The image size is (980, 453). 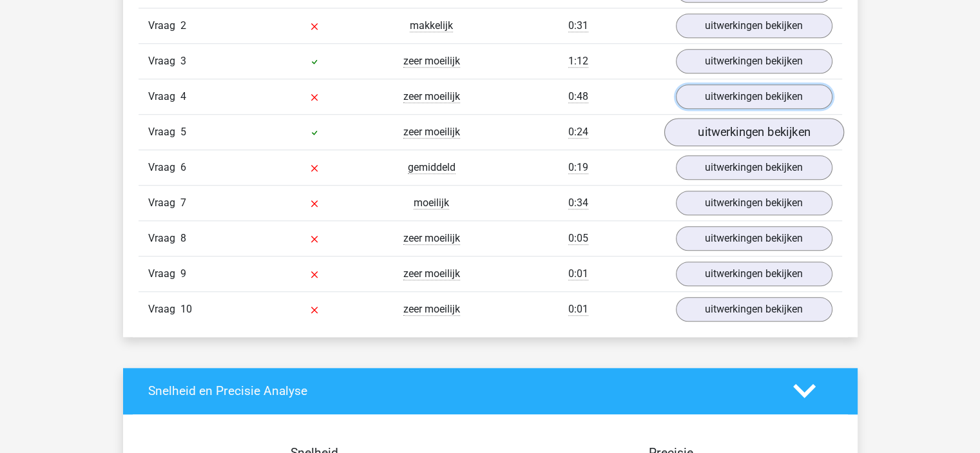 What do you see at coordinates (431, 26) in the screenshot?
I see `span: makkelijk` at bounding box center [431, 26].